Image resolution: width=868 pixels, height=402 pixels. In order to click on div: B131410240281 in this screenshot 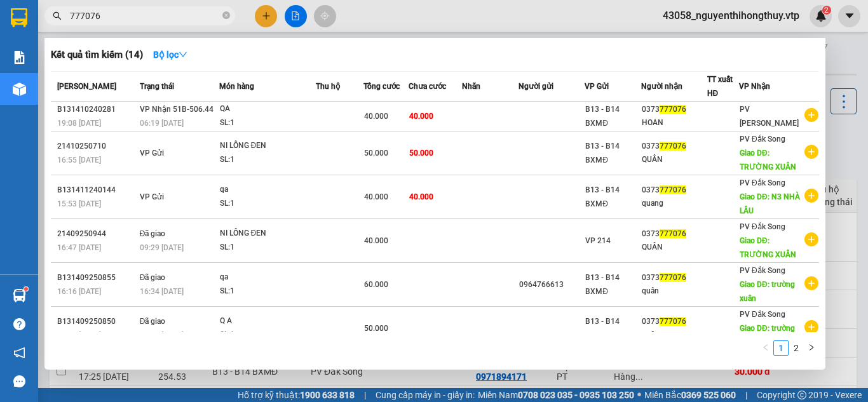, I will do `click(97, 109)`.